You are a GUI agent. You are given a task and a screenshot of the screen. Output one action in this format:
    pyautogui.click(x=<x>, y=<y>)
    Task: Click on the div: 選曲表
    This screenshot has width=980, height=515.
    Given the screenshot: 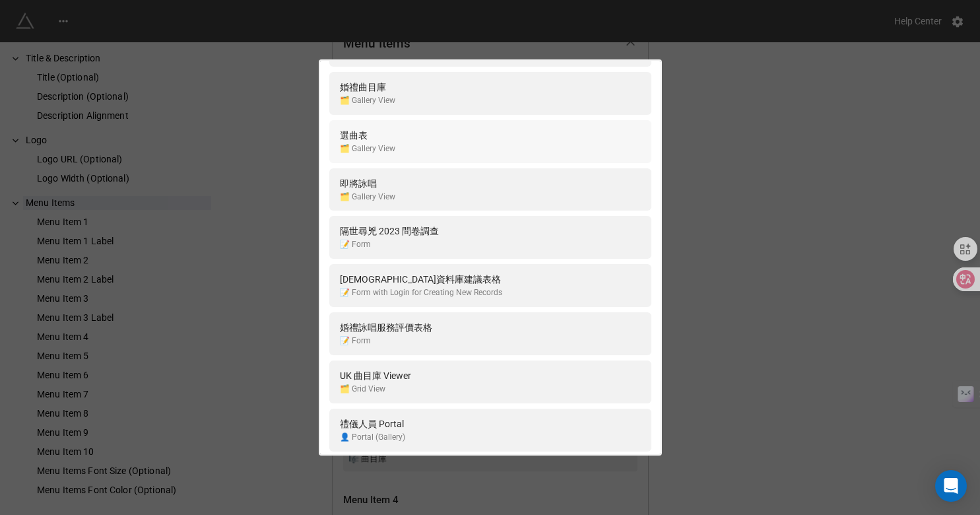 What is the action you would take?
    pyautogui.click(x=368, y=135)
    